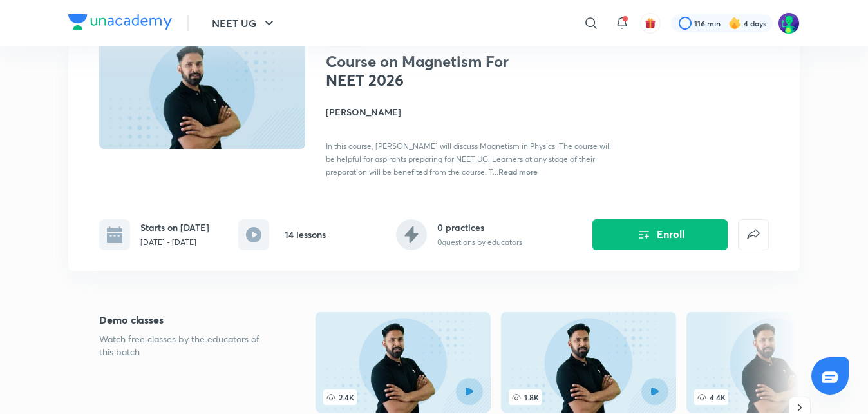 The image size is (868, 414). Describe the element at coordinates (753, 234) in the screenshot. I see `button: false` at that location.